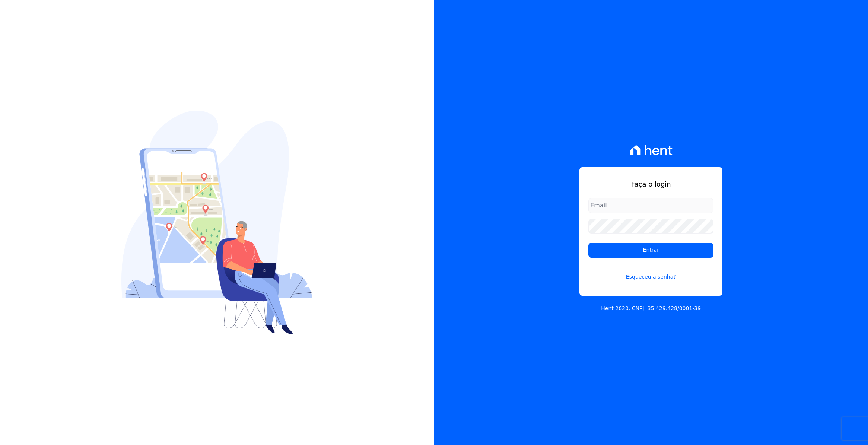  I want to click on img: Login, so click(217, 222).